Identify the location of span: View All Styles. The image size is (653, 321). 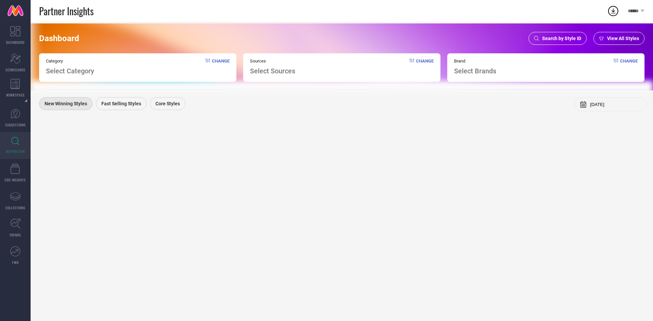
(623, 38).